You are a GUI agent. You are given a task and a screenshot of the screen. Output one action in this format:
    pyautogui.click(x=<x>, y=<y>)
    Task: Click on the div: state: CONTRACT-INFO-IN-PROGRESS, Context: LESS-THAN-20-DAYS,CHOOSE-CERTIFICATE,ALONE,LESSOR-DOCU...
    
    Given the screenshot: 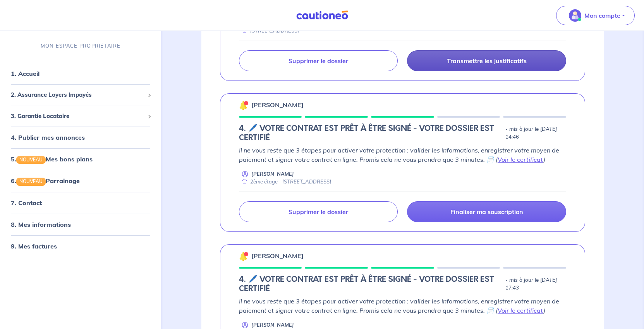 What is the action you would take?
    pyautogui.click(x=402, y=284)
    